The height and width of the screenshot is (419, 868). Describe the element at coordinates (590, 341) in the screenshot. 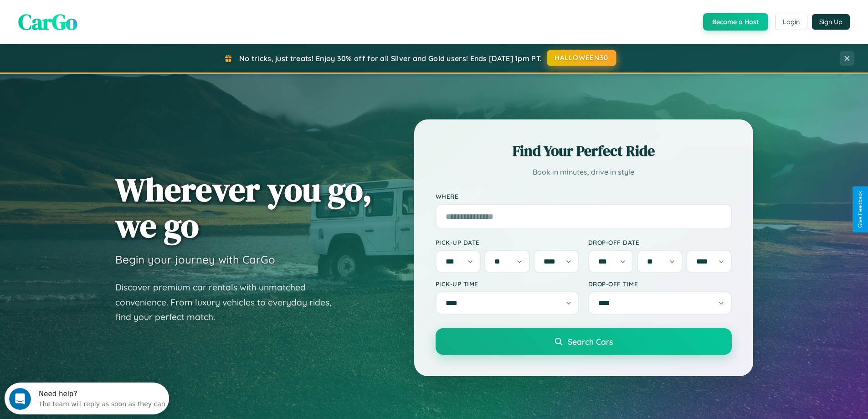

I see `span: Search Cars` at that location.